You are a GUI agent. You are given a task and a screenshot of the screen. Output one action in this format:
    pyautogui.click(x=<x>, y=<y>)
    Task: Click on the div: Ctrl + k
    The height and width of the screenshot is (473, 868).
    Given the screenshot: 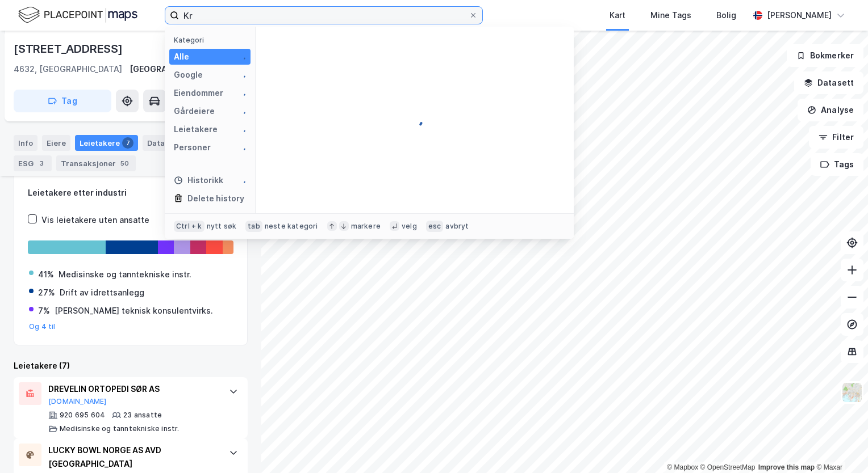 What is the action you would take?
    pyautogui.click(x=189, y=227)
    